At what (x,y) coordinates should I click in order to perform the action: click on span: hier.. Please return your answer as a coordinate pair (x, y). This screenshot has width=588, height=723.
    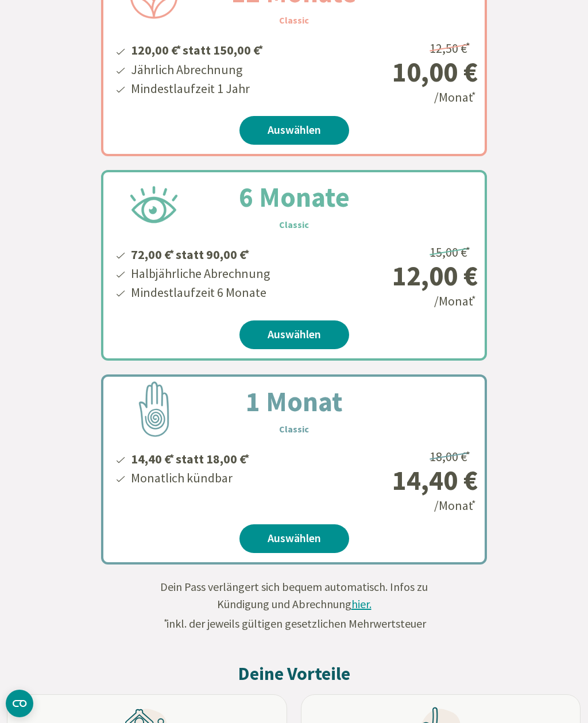
    Looking at the image, I should click on (361, 604).